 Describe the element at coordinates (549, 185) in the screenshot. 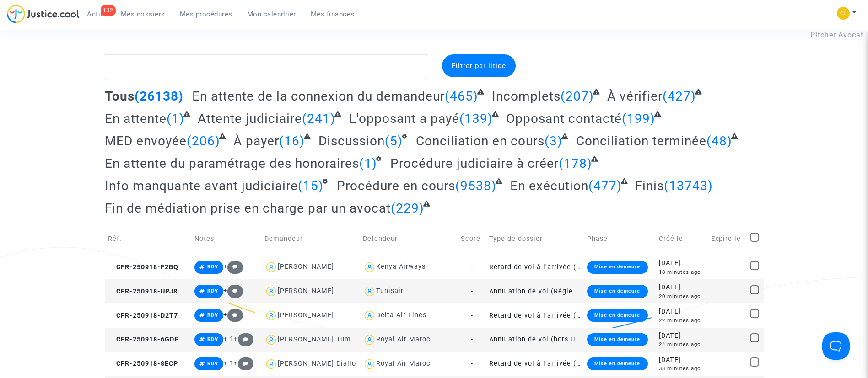

I see `span: En exécution` at that location.